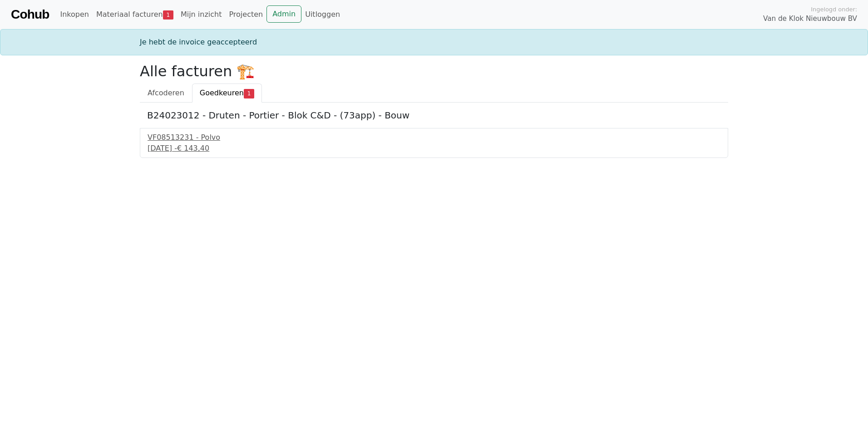 The width and height of the screenshot is (868, 433). What do you see at coordinates (221, 93) in the screenshot?
I see `span: Goedkeuren` at bounding box center [221, 93].